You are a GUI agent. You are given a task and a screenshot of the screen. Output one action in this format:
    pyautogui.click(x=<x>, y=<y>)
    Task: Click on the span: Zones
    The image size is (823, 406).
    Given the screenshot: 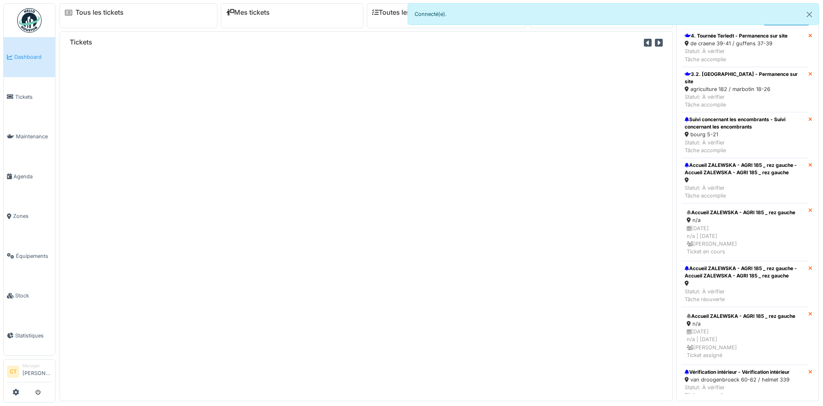 What is the action you would take?
    pyautogui.click(x=32, y=216)
    